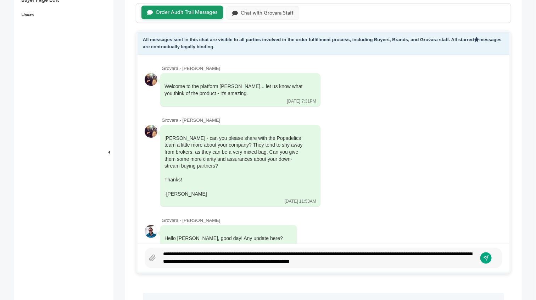  What do you see at coordinates (27, 15) in the screenshot?
I see `a: Users` at bounding box center [27, 15].